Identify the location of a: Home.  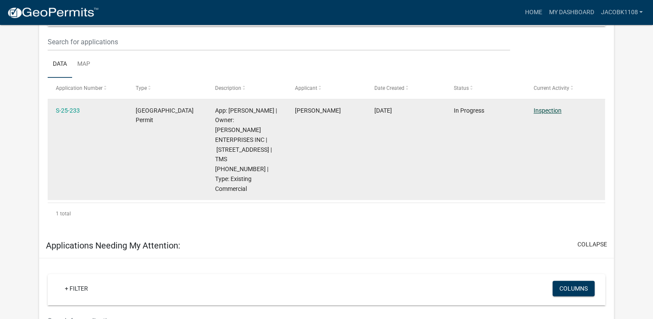
(534, 12).